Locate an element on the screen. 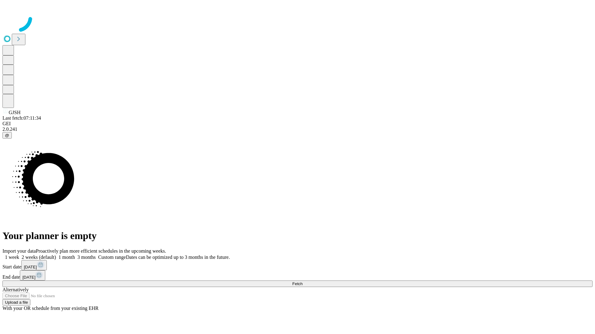 Image resolution: width=595 pixels, height=334 pixels. span: Proactively plan more efficient schedules in the upcoming weeks. is located at coordinates (101, 251).